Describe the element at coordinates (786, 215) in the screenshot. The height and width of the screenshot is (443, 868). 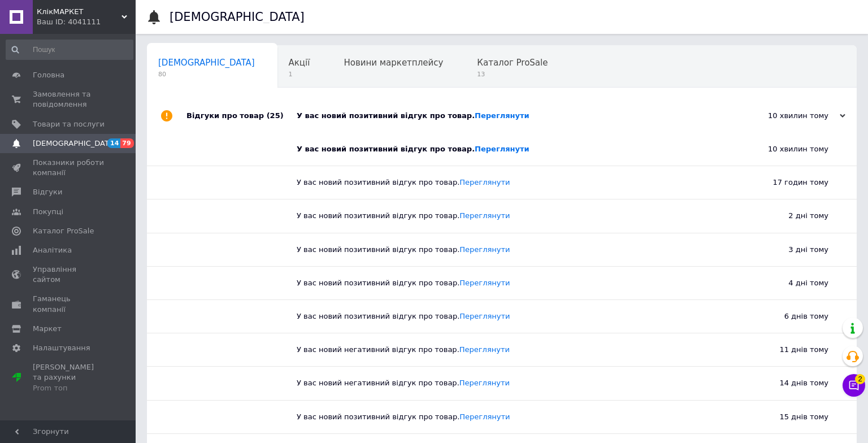
I see `div: 2 дні тому` at that location.